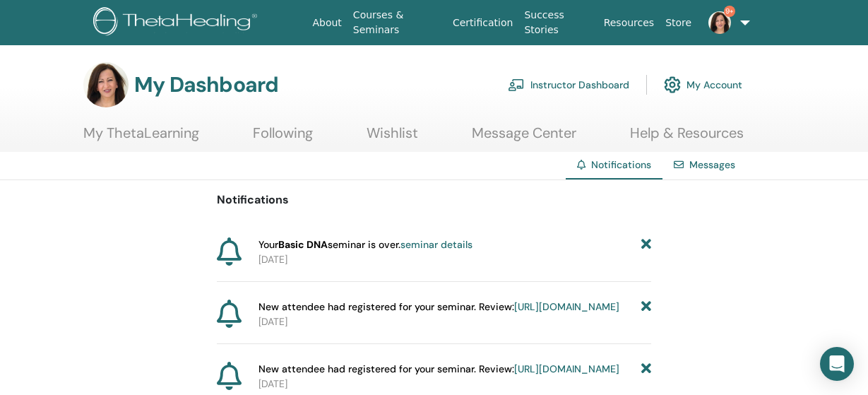 Image resolution: width=868 pixels, height=395 pixels. What do you see at coordinates (436, 245) in the screenshot?
I see `a: seminar details` at bounding box center [436, 245].